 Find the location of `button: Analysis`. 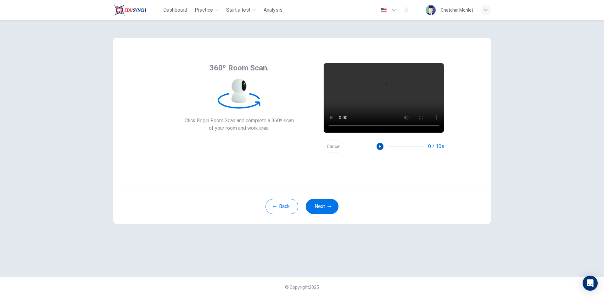

button: Analysis is located at coordinates (273, 10).